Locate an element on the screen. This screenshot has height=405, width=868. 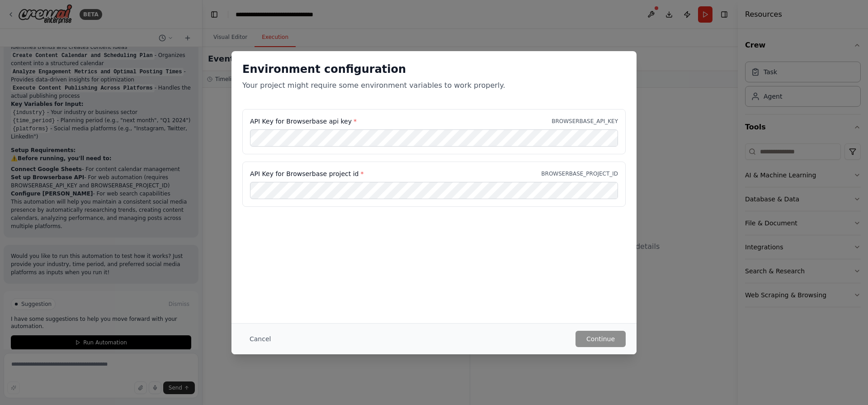
button: Continue is located at coordinates (600, 339).